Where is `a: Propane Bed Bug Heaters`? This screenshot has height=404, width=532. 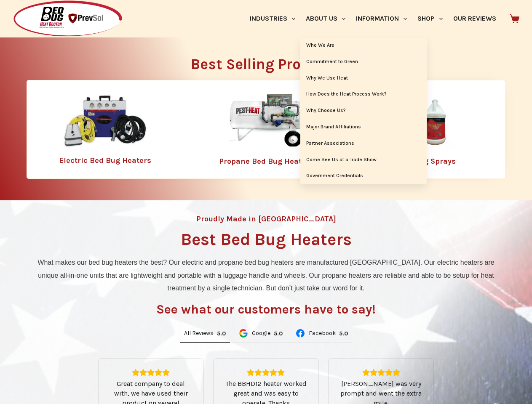 a: Propane Bed Bug Heaters is located at coordinates (266, 161).